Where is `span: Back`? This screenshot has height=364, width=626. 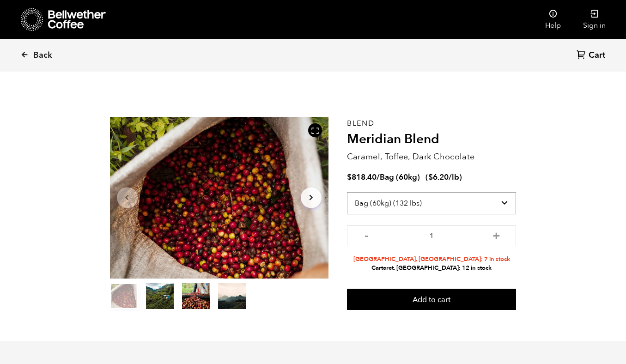 span: Back is located at coordinates (42, 56).